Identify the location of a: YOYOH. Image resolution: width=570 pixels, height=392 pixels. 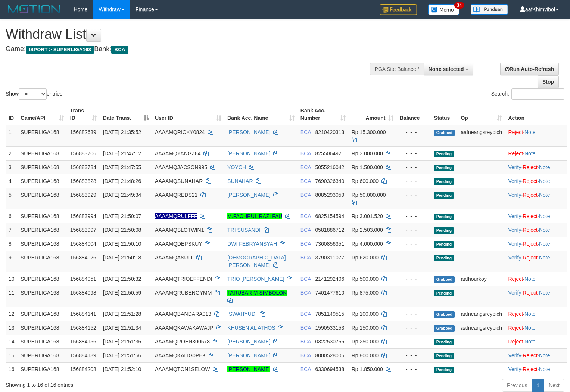
(237, 167).